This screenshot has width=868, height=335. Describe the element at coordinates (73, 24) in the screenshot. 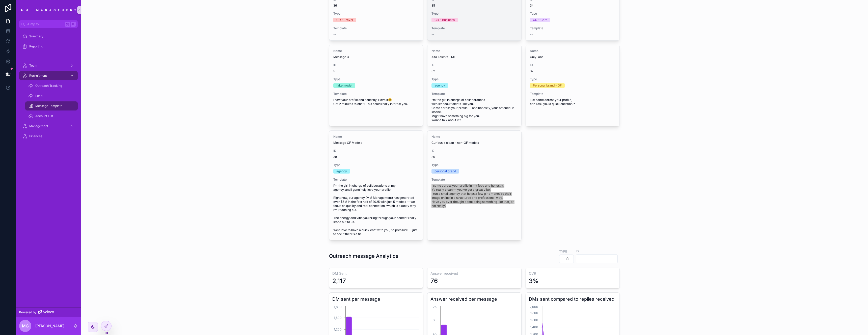

I see `span: K` at that location.